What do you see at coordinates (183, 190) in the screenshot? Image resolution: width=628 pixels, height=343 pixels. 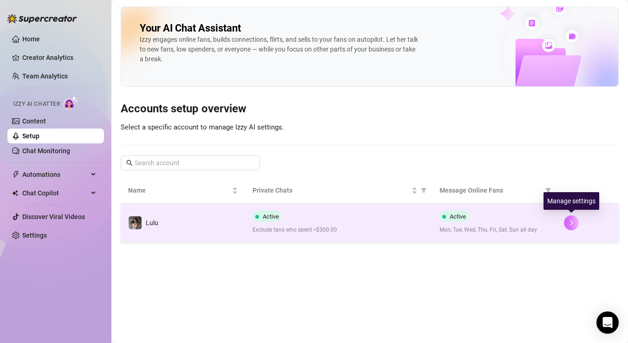 I see `th: Name` at bounding box center [183, 190].